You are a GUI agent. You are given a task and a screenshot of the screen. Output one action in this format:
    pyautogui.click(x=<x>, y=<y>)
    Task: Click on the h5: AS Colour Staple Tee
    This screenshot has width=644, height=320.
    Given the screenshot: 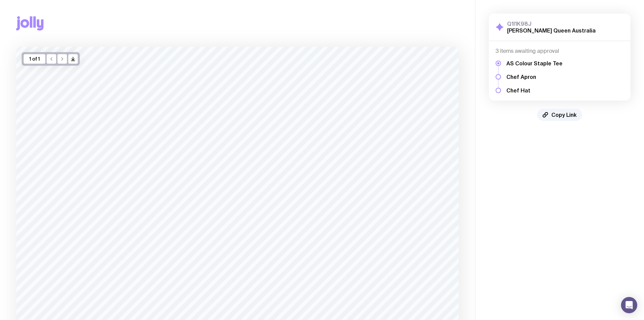 What is the action you would take?
    pyautogui.click(x=534, y=63)
    